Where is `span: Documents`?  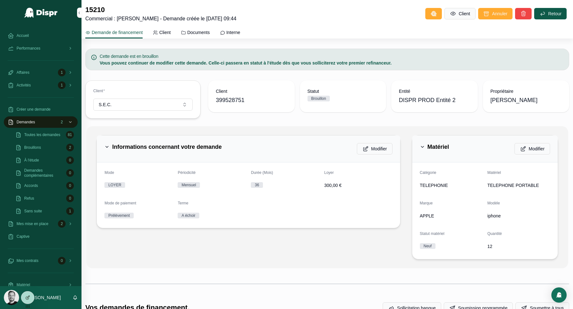
span: Documents is located at coordinates (198, 32).